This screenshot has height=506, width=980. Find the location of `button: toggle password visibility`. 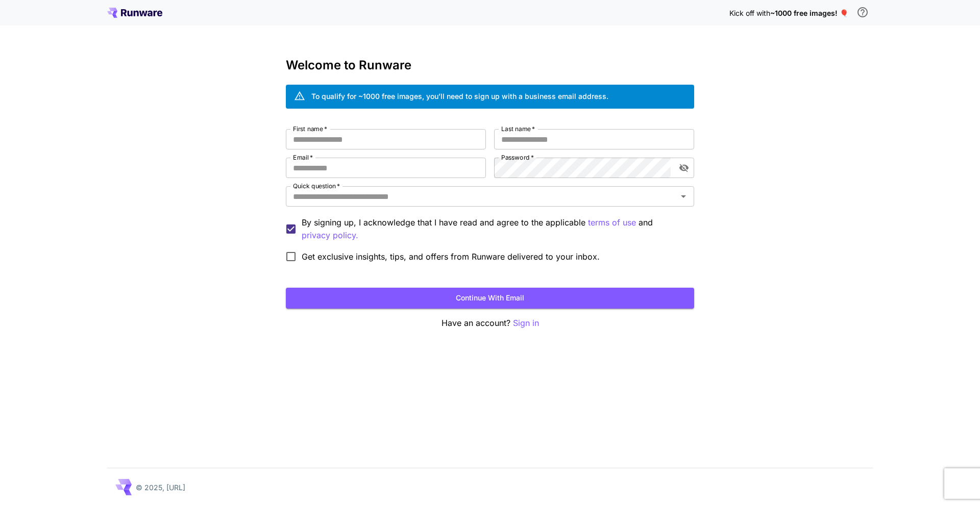

button: toggle password visibility is located at coordinates (684, 167).